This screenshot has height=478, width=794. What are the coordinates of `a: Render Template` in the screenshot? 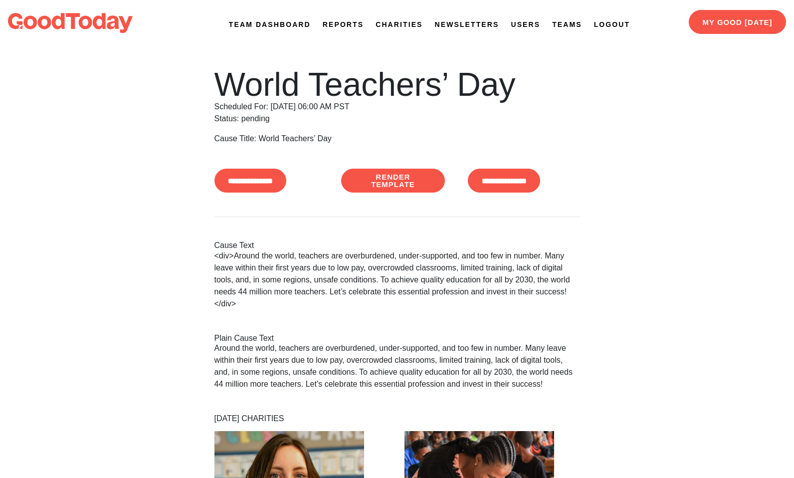 It's located at (393, 181).